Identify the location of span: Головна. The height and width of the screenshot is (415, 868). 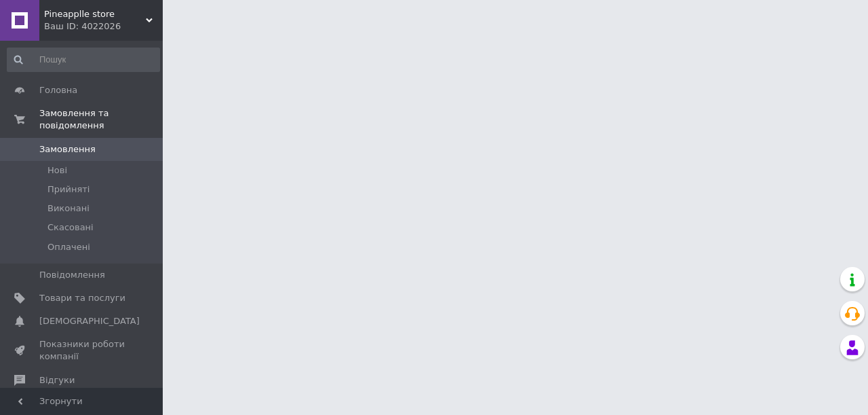
(59, 90).